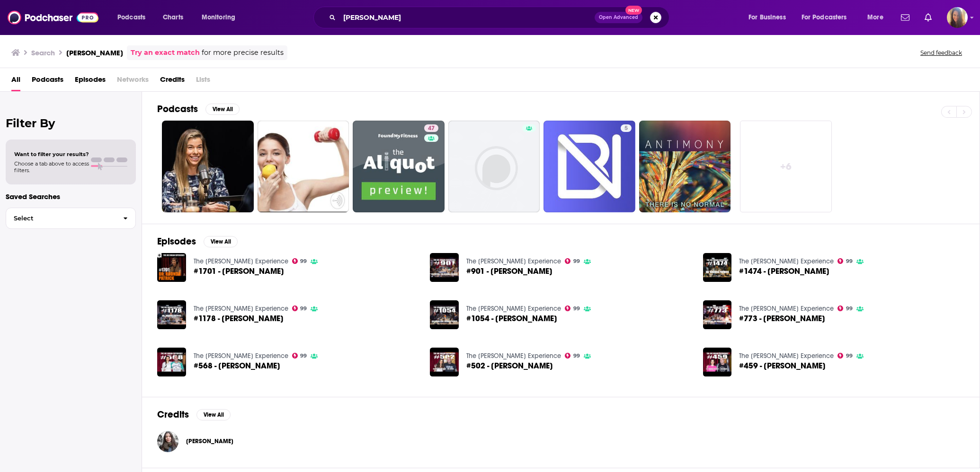  Describe the element at coordinates (15, 81) in the screenshot. I see `a: All` at that location.